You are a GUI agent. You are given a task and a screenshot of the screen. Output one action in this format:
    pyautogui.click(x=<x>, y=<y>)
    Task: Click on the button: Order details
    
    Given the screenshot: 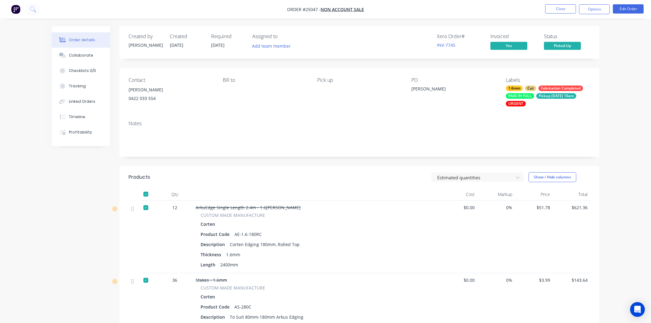 What is the action you would take?
    pyautogui.click(x=81, y=40)
    